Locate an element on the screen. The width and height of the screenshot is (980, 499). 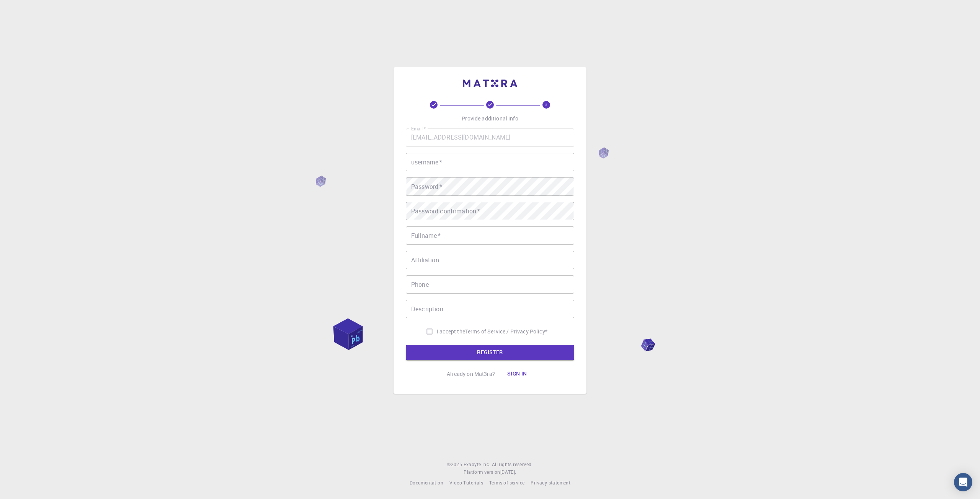
span: Exabyte Inc. is located at coordinates (477, 464).